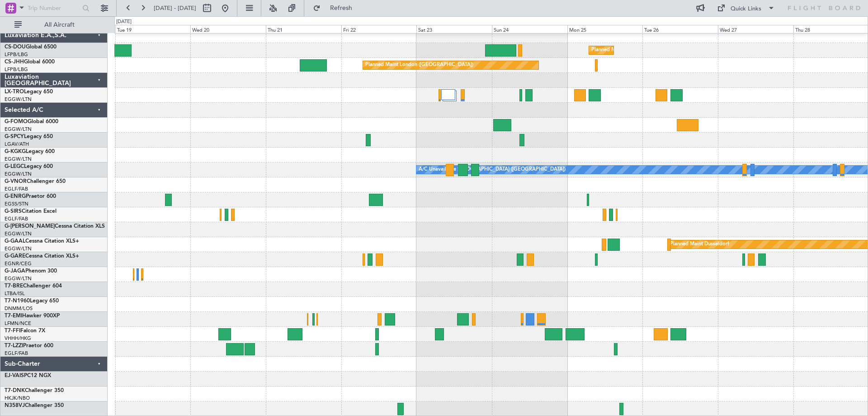 Image resolution: width=868 pixels, height=416 pixels. I want to click on span: All Aircraft, so click(59, 25).